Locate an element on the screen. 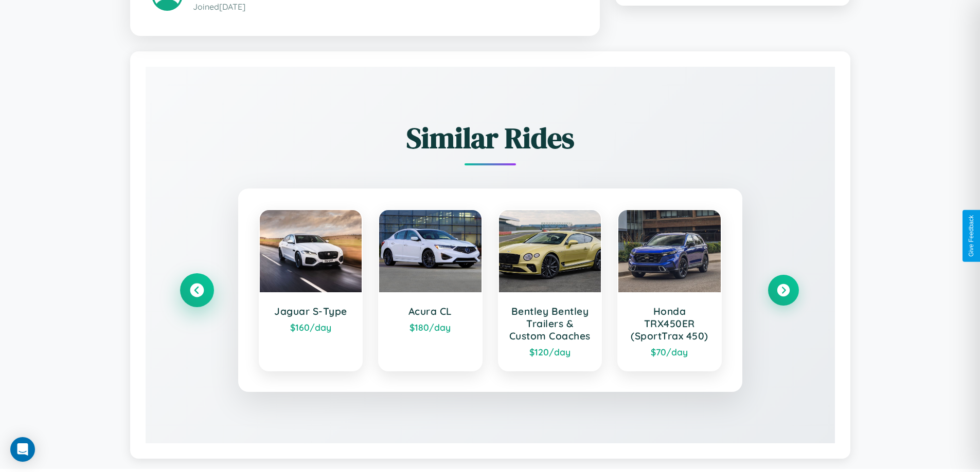  h2: Similar Rides is located at coordinates (490, 137).